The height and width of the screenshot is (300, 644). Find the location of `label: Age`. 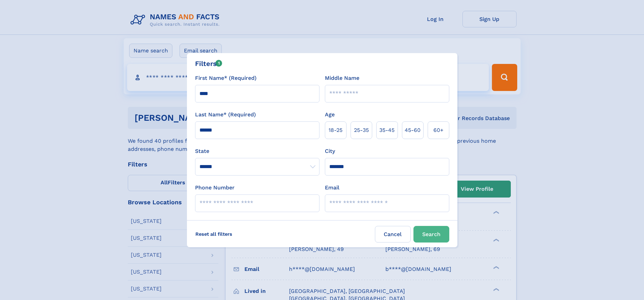

label: Age is located at coordinates (330, 115).